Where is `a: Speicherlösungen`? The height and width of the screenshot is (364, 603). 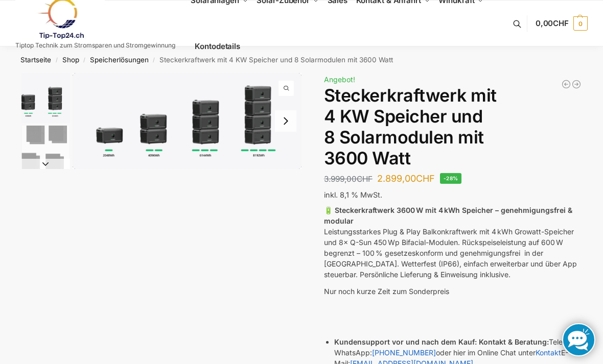
a: Speicherlösungen is located at coordinates (119, 60).